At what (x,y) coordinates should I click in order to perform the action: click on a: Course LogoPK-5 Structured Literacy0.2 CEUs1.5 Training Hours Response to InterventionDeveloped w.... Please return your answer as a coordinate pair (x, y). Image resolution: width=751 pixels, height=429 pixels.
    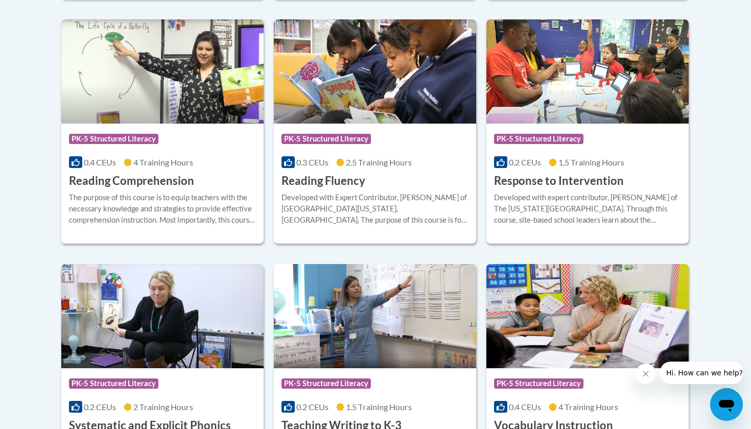
    Looking at the image, I should click on (588, 132).